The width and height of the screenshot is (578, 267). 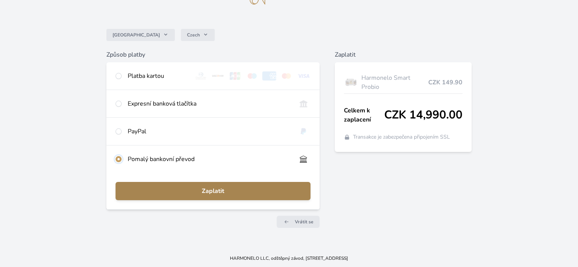 I want to click on img: onlineBanking_CZ.svg, so click(x=303, y=104).